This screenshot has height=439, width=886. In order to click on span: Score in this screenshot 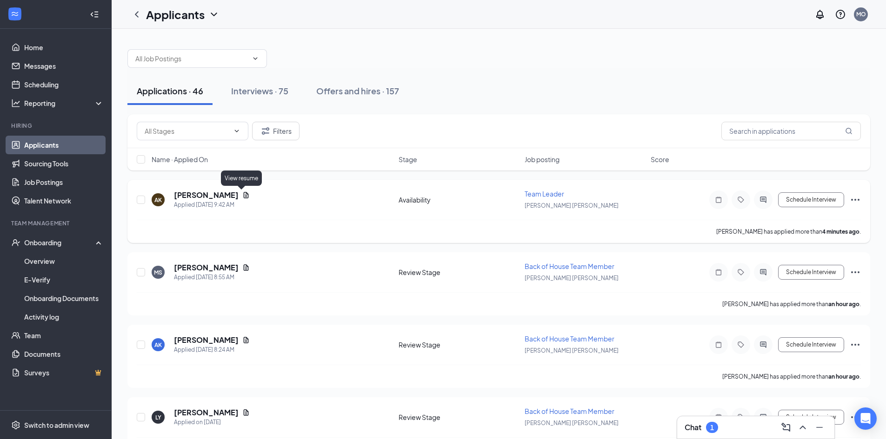, I will do `click(660, 159)`.